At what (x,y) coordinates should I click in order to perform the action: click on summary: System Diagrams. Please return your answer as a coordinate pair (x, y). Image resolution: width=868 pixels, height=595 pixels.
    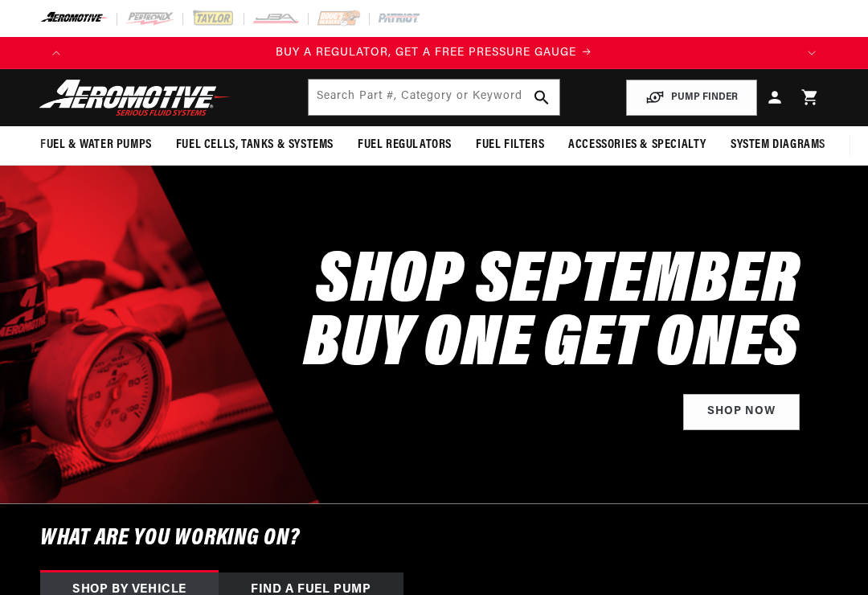
    Looking at the image, I should click on (778, 145).